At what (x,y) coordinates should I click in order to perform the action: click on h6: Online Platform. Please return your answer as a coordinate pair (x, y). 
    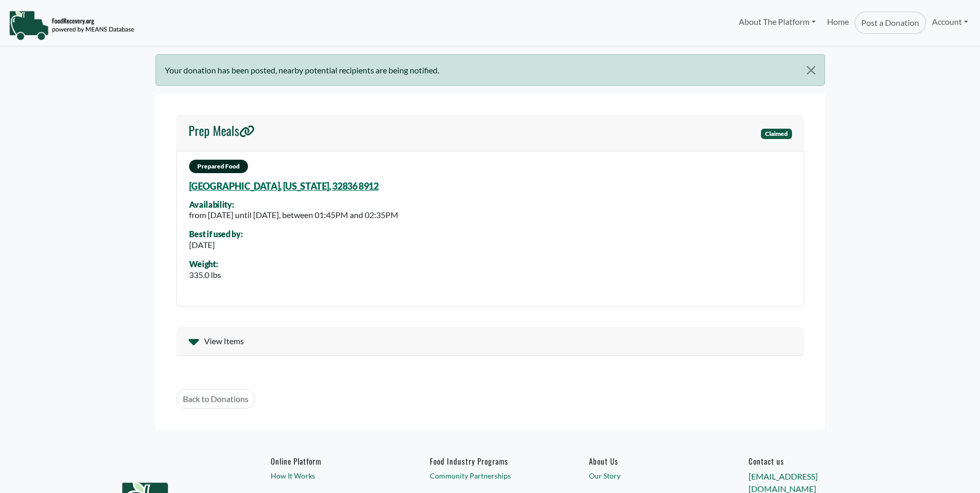
    Looking at the image, I should click on (331, 461).